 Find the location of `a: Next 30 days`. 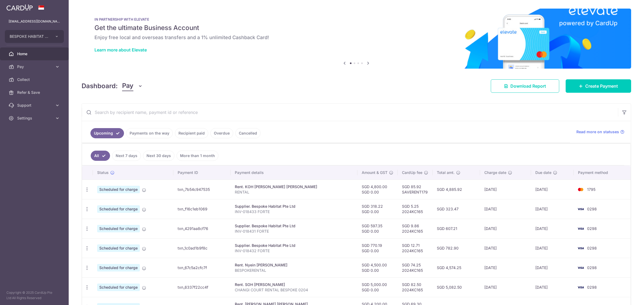

a: Next 30 days is located at coordinates (159, 156).